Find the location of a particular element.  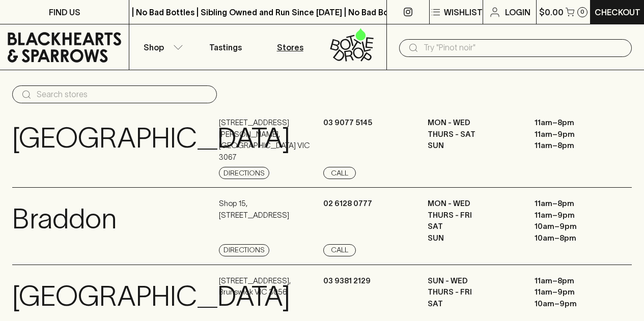

p: 10am – 8pm is located at coordinates (581, 238).